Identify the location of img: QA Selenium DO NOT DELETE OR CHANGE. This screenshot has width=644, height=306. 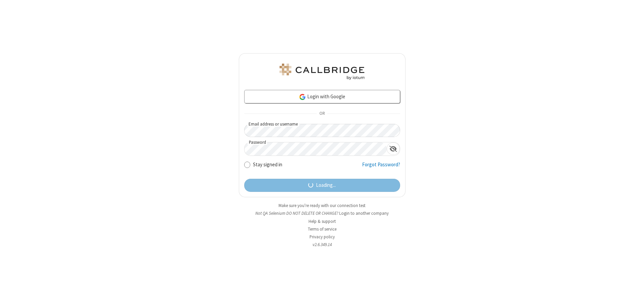
(322, 72).